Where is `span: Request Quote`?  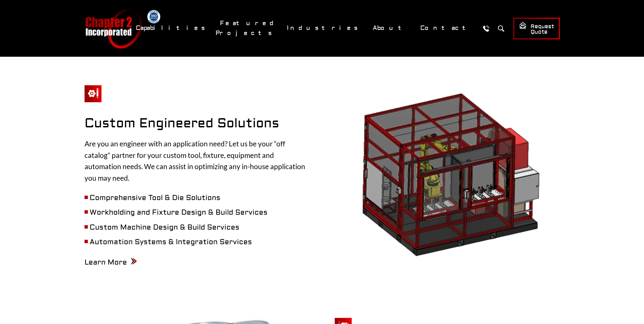 span: Request Quote is located at coordinates (536, 28).